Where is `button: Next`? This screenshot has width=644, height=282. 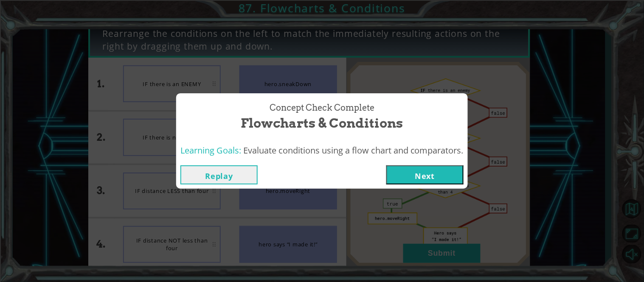
button: Next is located at coordinates (425, 175).